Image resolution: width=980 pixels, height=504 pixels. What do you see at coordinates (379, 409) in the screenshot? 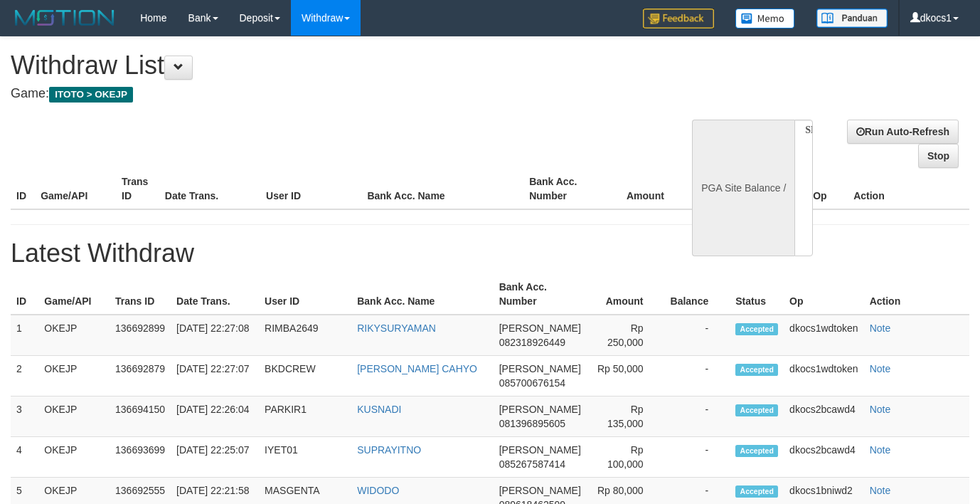
I see `a: KUSNADI` at bounding box center [379, 409].